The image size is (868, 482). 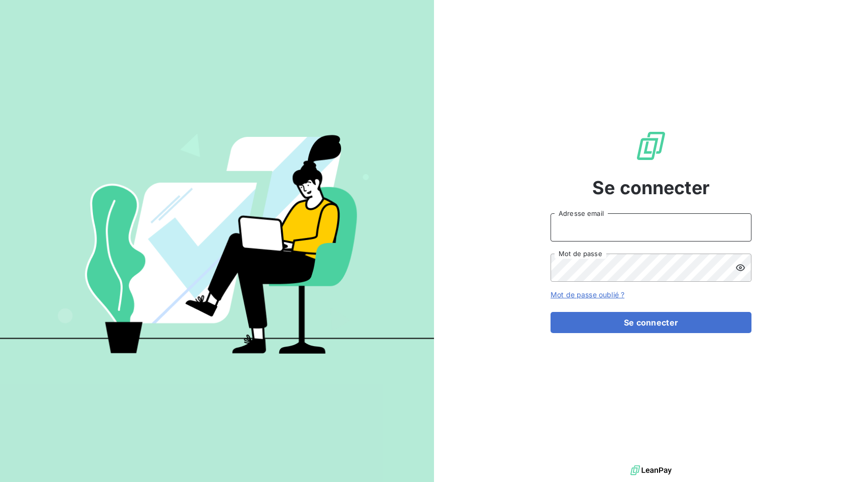 I want to click on img: Logo LeanPay, so click(x=651, y=146).